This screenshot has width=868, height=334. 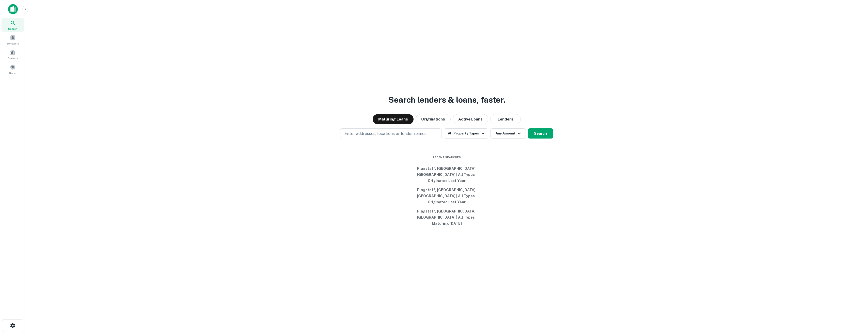 What do you see at coordinates (506, 119) in the screenshot?
I see `button: Lenders` at bounding box center [506, 119].